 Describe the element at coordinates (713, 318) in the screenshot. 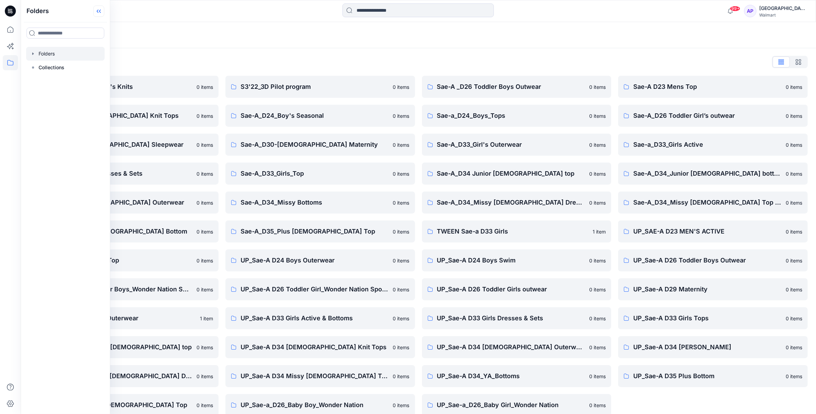

I see `a: UP_Sae-A D33 Girls Tops0 items` at that location.